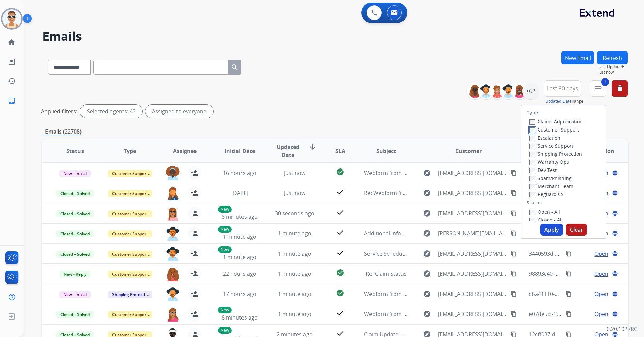 The image size is (644, 337). What do you see at coordinates (543, 170) in the screenshot?
I see `label: Dev Test` at bounding box center [543, 170].